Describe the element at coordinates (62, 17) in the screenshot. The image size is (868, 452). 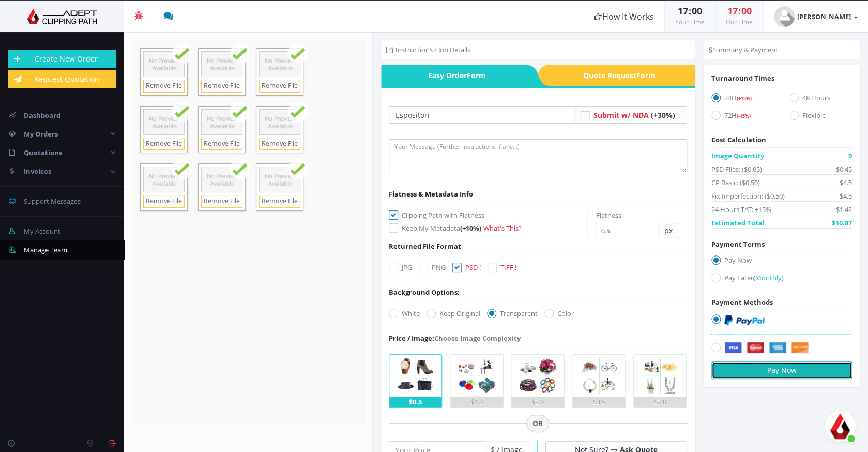
I see `img: Adept Graphics` at that location.